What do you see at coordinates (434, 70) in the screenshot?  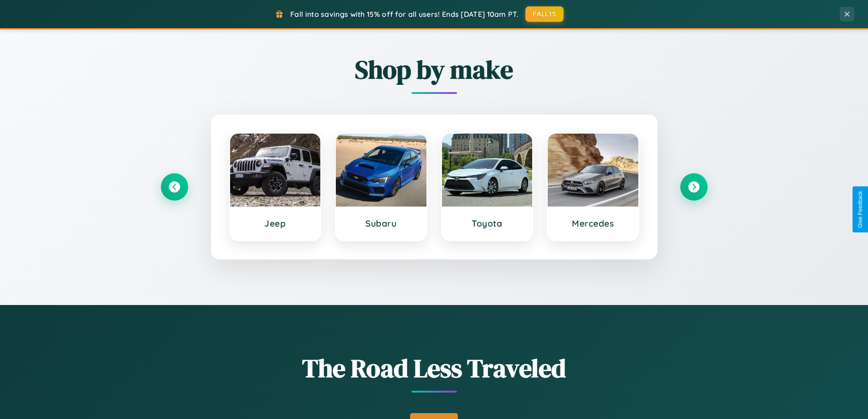 I see `h2: Shop by make` at bounding box center [434, 70].